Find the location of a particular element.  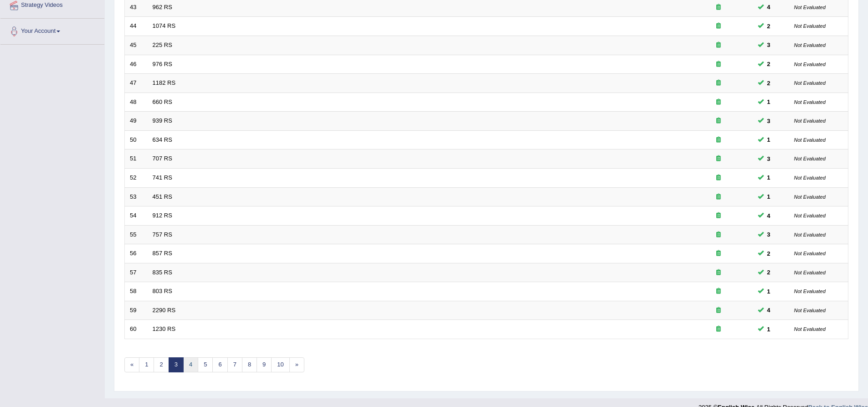

a: 225 RS is located at coordinates (162, 44).